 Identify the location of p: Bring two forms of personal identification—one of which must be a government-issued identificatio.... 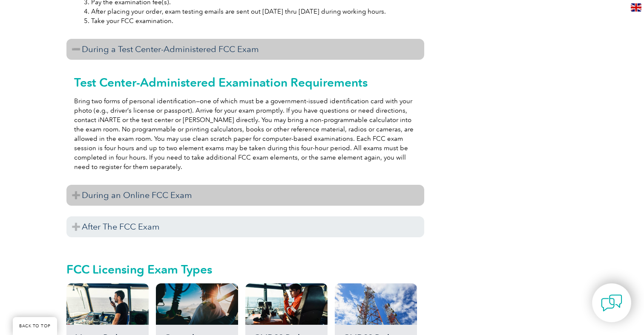
(246, 134).